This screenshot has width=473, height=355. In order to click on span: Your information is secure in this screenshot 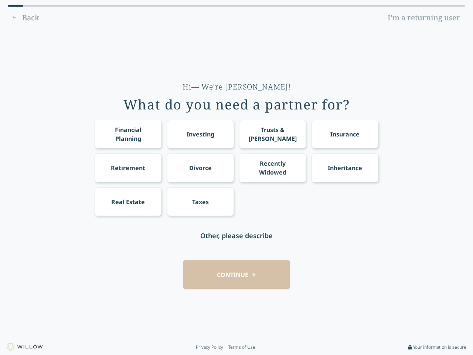, I will do `click(440, 347)`.